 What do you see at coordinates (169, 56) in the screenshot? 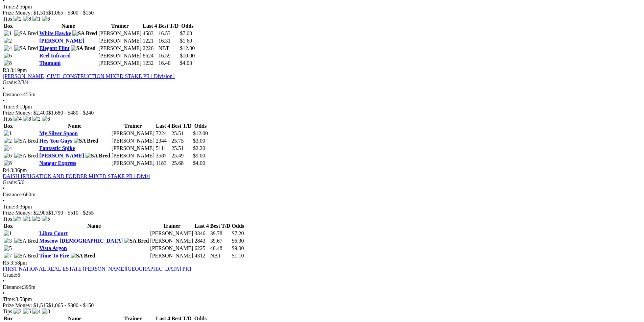
I see `td: 16.59` at bounding box center [169, 56].